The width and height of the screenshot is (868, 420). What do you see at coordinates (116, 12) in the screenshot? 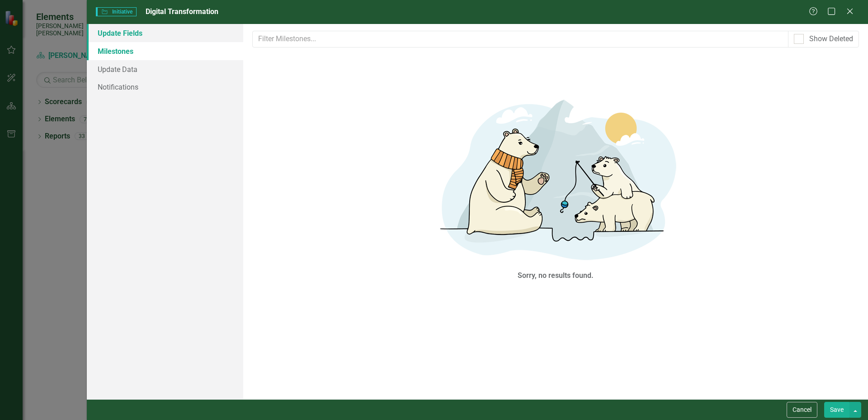
I see `span: Initiative` at bounding box center [116, 12].